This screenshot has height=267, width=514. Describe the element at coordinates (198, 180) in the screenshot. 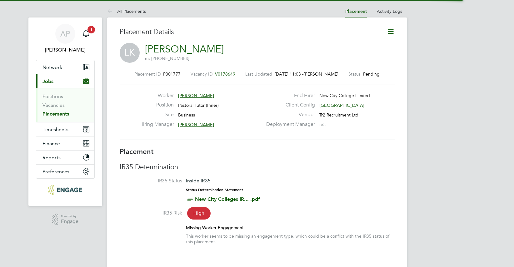

I see `span: Inside IR35` at that location.